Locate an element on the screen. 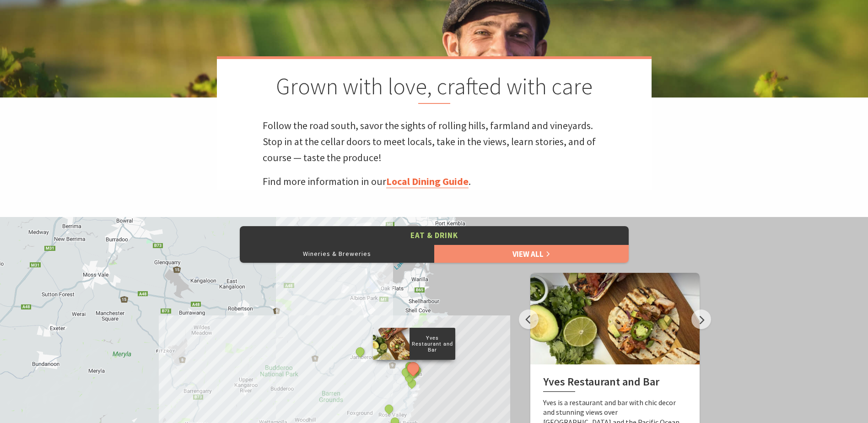 The width and height of the screenshot is (868, 423). button: See detail about Schottlanders Wagyu Beef is located at coordinates (389, 409).